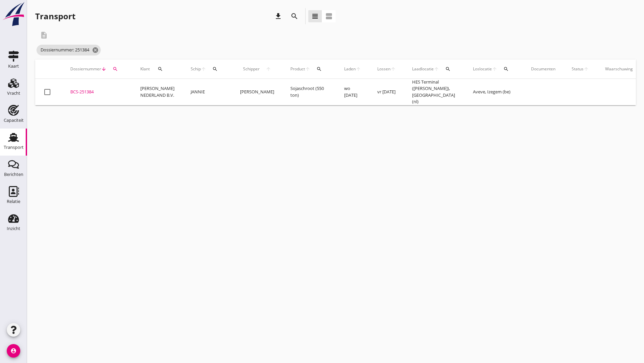  Describe the element at coordinates (86, 69) in the screenshot. I see `span: Dossiernummer` at that location.